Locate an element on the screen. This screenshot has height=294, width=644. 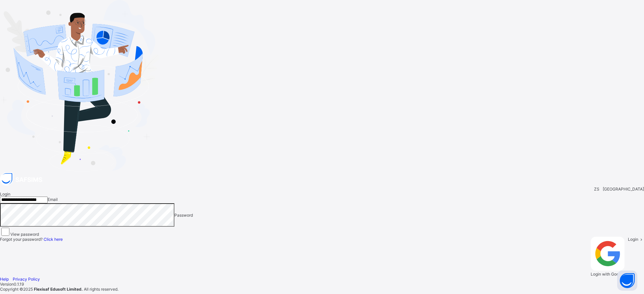
strong: Flexisaf Edusoft Limited. is located at coordinates (58, 289).